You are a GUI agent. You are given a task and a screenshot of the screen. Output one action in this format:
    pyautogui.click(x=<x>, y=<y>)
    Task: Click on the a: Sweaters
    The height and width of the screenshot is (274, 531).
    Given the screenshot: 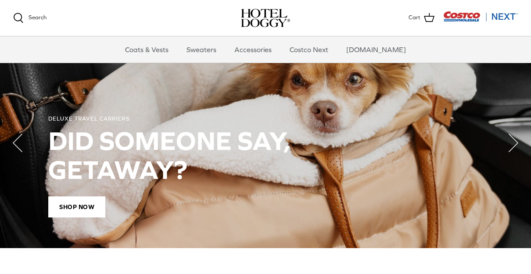 What is the action you would take?
    pyautogui.click(x=201, y=50)
    